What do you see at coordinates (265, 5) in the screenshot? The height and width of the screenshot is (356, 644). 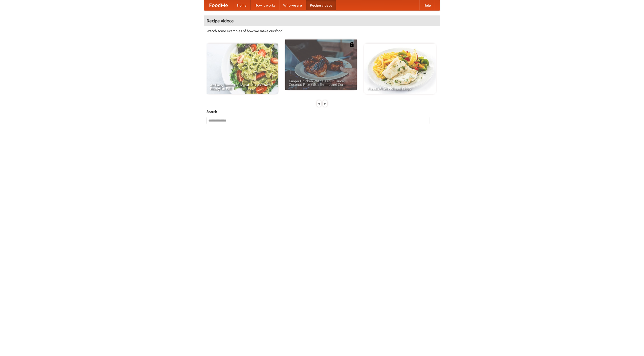 I see `a: How it works` at bounding box center [265, 5].